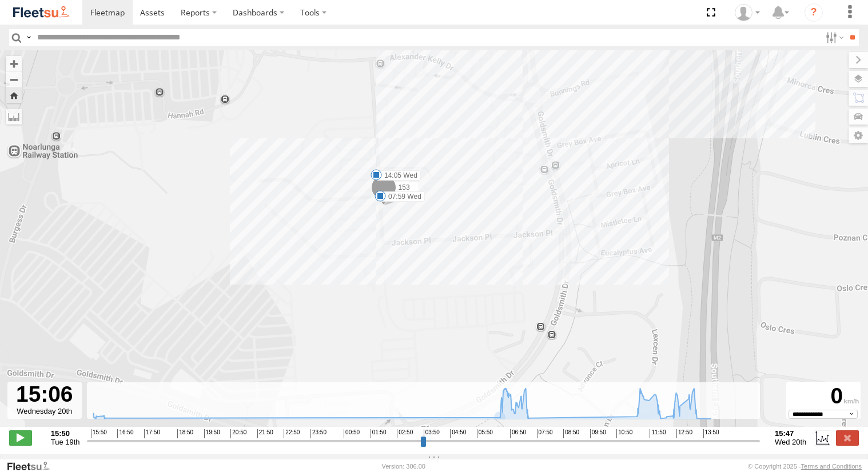  Describe the element at coordinates (318, 434) in the screenshot. I see `span: 23:50` at that location.